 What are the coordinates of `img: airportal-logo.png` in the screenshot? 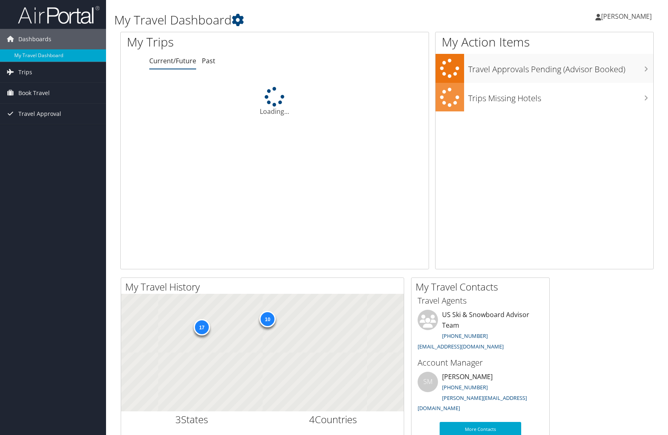 It's located at (59, 15).